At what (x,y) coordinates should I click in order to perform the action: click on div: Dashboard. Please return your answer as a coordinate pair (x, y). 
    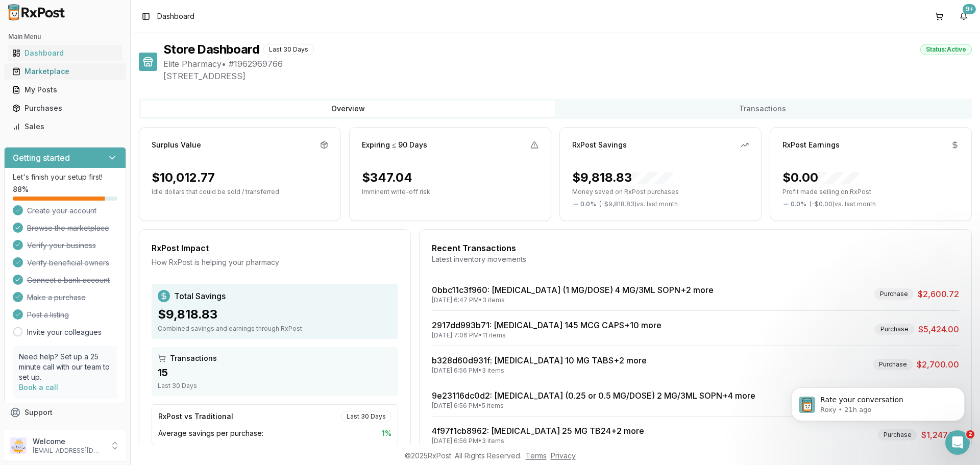
    Looking at the image, I should click on (65, 53).